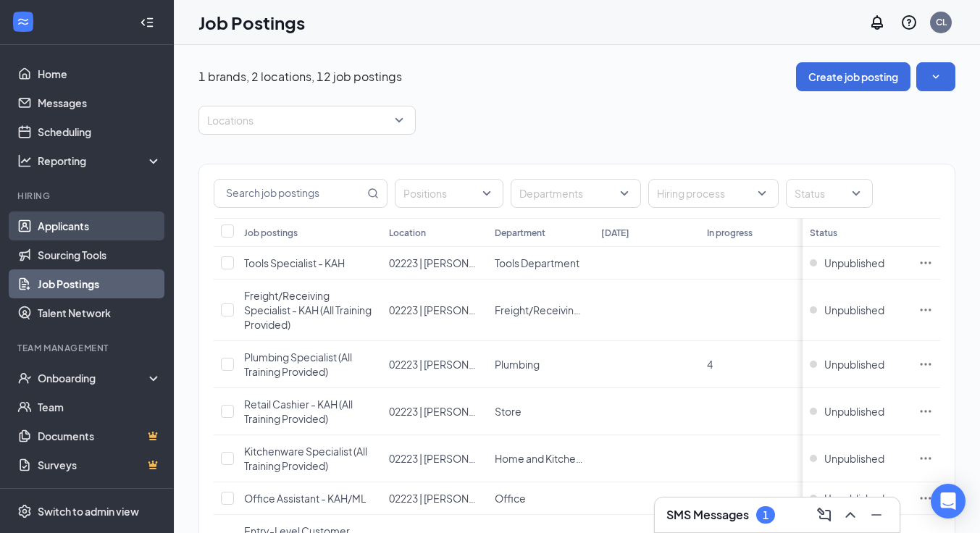 The height and width of the screenshot is (533, 980). Describe the element at coordinates (298, 411) in the screenshot. I see `span: Retail Cashier - KAH (All Training Provided)` at that location.